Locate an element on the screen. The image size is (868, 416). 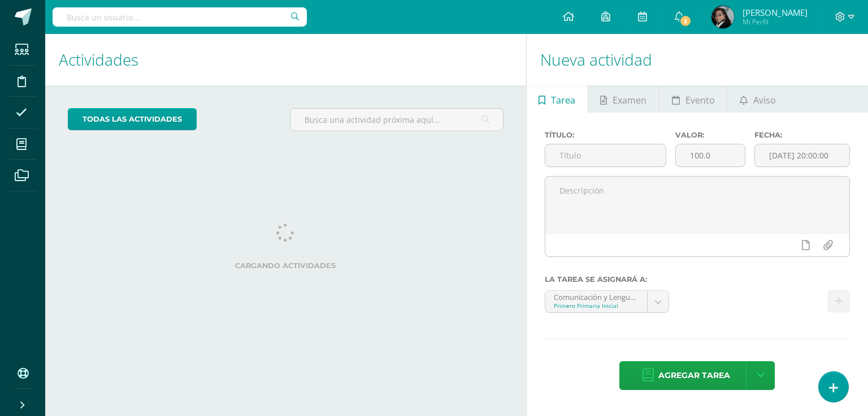
label: Cargando actividades is located at coordinates (286, 265).